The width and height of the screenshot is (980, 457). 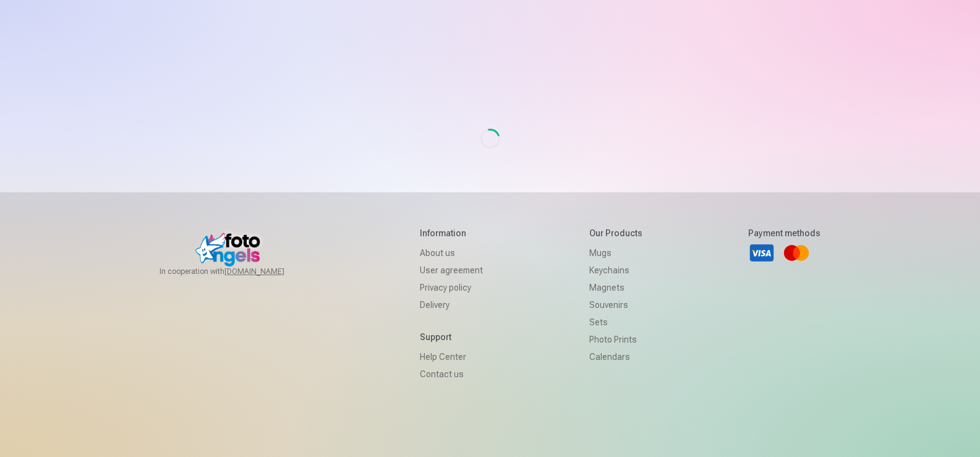 What do you see at coordinates (451, 233) in the screenshot?
I see `h5: Information` at bounding box center [451, 233].